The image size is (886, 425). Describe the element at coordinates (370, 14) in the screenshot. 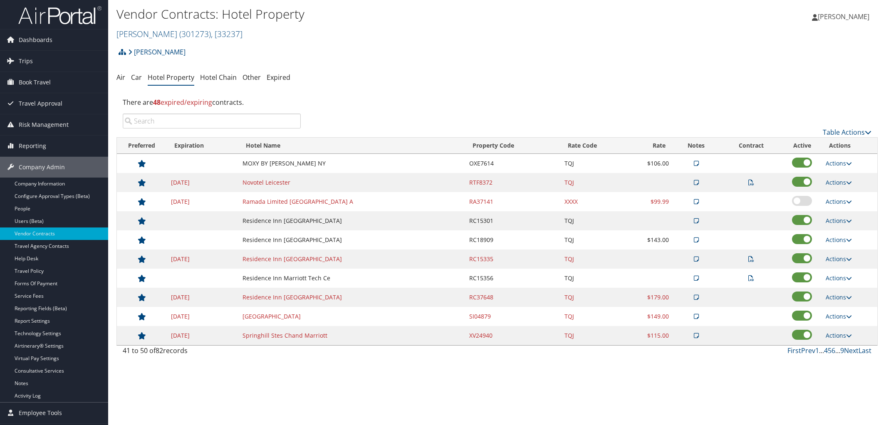

I see `h1: Vendor Contracts: Hotel Property` at that location.